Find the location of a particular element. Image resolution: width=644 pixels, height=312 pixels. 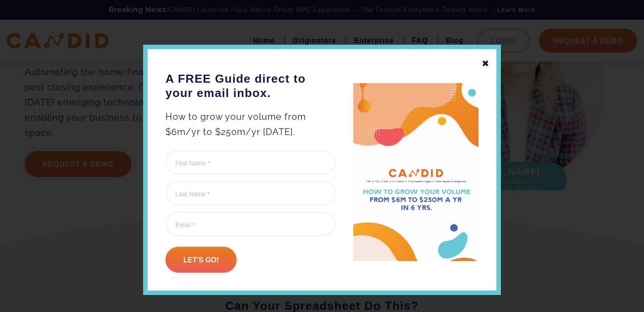

h3: A FREE Guide direct to your email inbox. is located at coordinates (251, 86).